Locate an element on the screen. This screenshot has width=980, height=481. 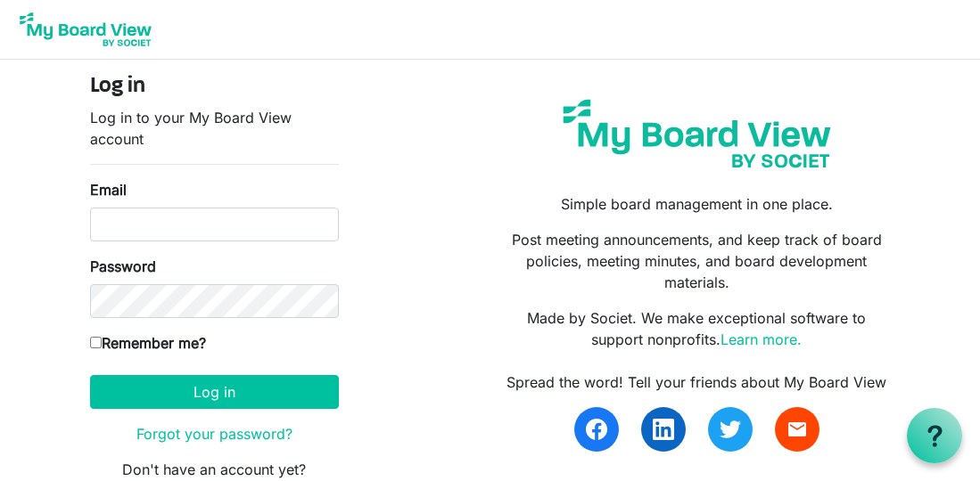
button: Log in is located at coordinates (214, 392).